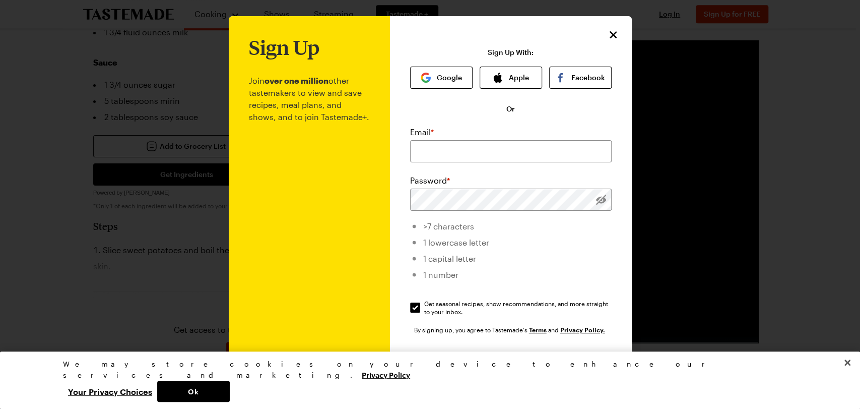 The height and width of the screenshot is (409, 860). What do you see at coordinates (582, 329) in the screenshot?
I see `a: Tastemade Privacy Policy` at bounding box center [582, 329].